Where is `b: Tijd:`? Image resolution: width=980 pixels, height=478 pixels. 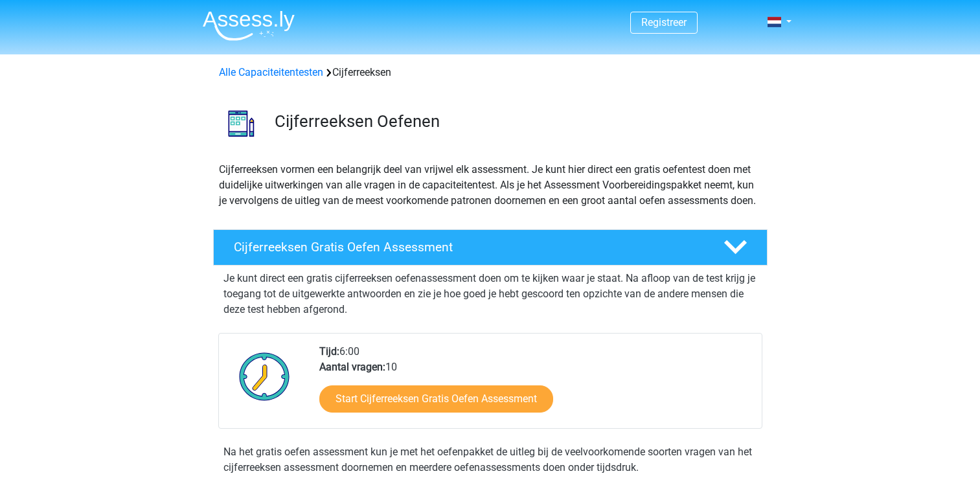
b: Tijd: is located at coordinates (329, 351).